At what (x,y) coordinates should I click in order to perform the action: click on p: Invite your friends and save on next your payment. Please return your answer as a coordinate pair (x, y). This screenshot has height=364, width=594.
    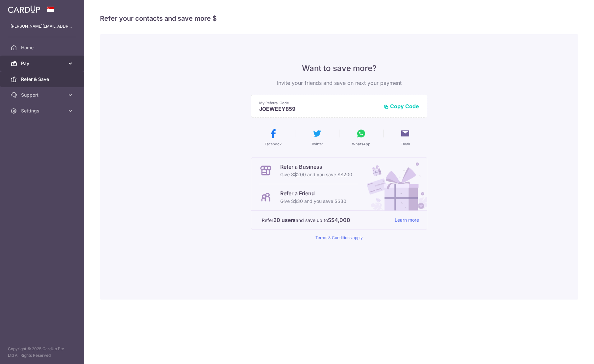
    Looking at the image, I should click on (339, 83).